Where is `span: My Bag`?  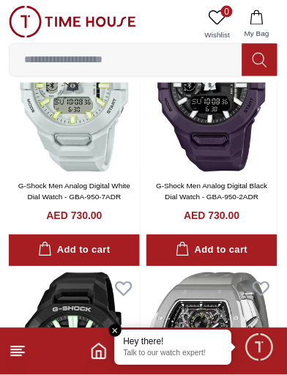 span: My Bag is located at coordinates (257, 33).